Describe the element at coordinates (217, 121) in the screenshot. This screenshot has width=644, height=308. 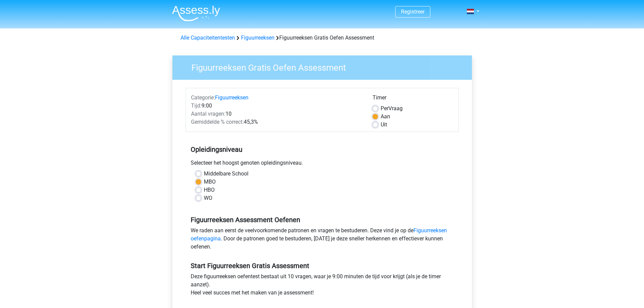
I see `span: Gemiddelde % correct:` at that location.